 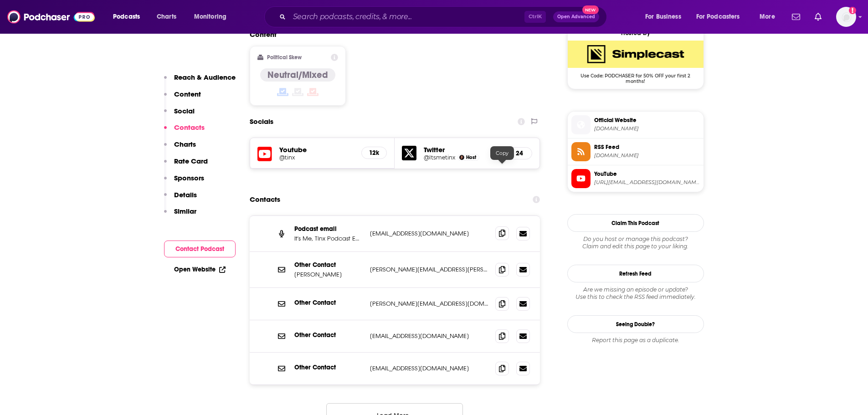 I want to click on h5: 12k, so click(x=374, y=153).